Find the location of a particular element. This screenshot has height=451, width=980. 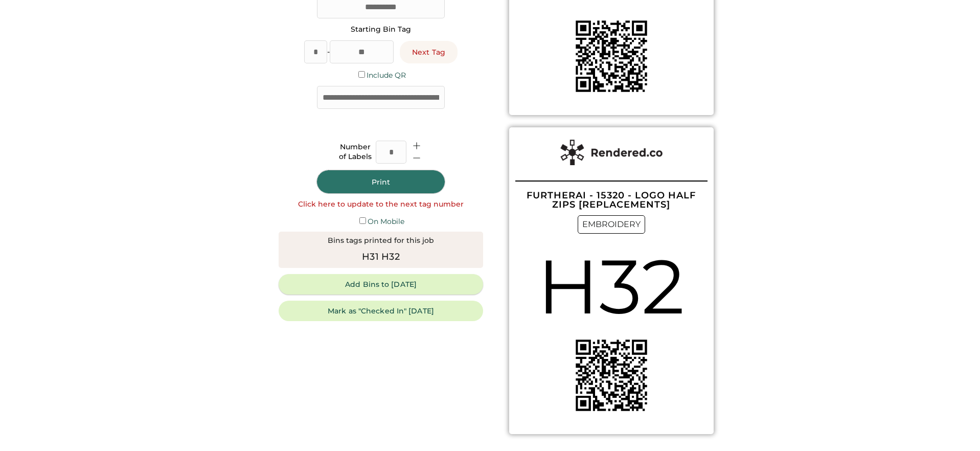

label: Include QR is located at coordinates (386, 75).